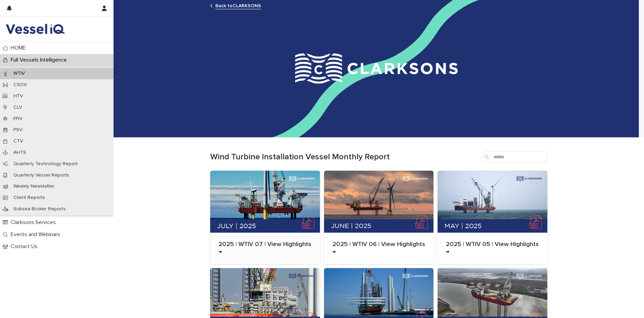 The image size is (644, 318). Describe the element at coordinates (379, 248) in the screenshot. I see `p: 2025 | WTIV 06 | View Highlights →` at that location.